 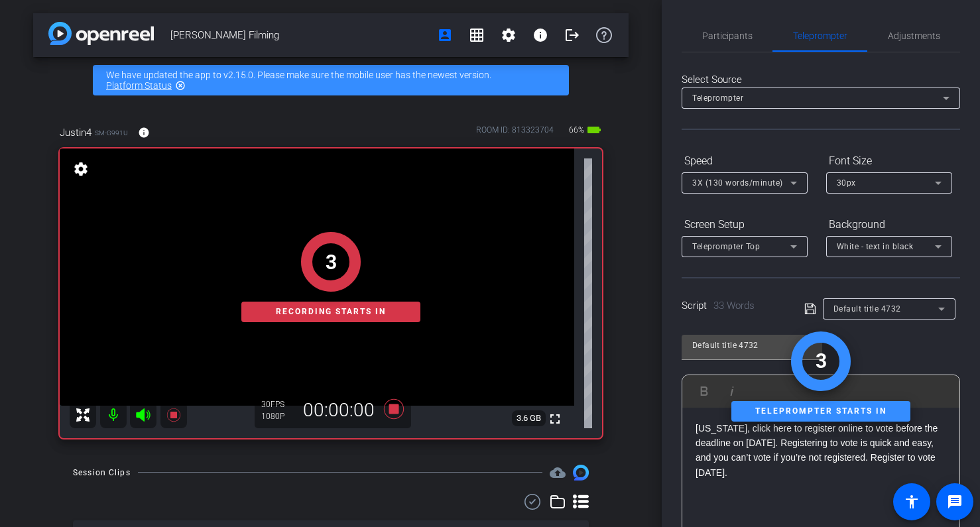 What do you see at coordinates (180, 85) in the screenshot?
I see `mat-icon: highlight_off` at bounding box center [180, 85].